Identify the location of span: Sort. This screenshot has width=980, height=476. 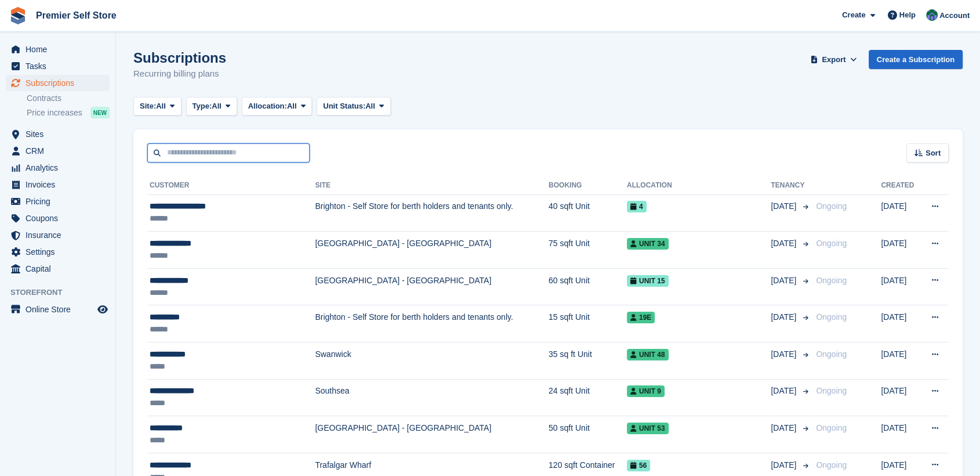
(933, 153).